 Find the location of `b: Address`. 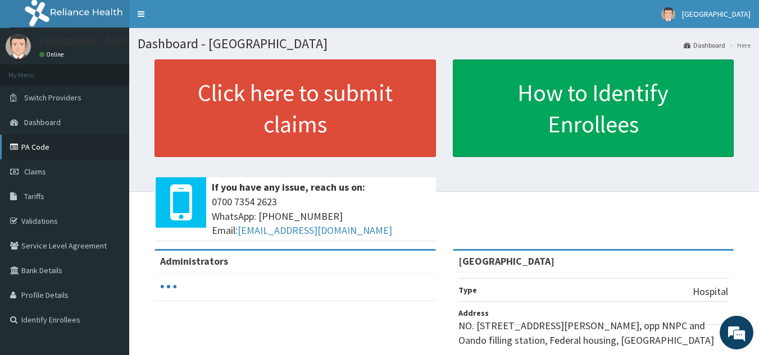

b: Address is located at coordinates (473, 313).